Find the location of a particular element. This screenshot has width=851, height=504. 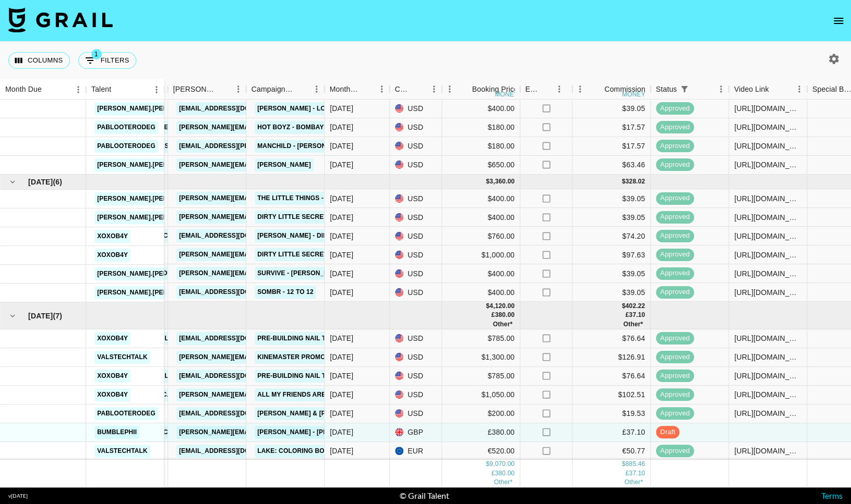

button: Show filters is located at coordinates (684, 89).